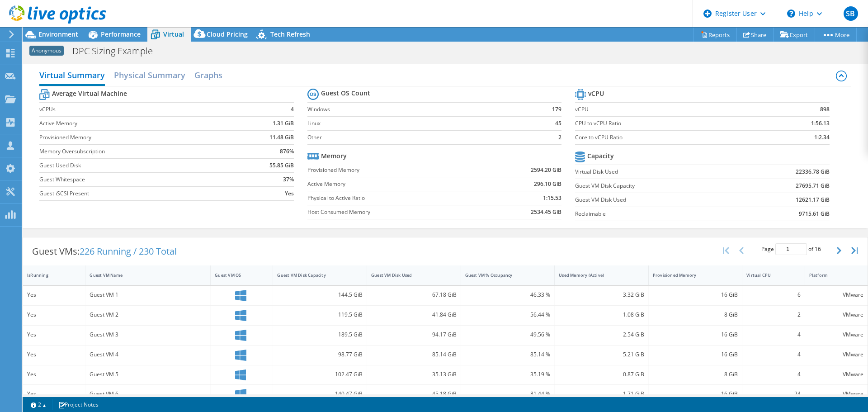 This screenshot has height=412, width=868. Describe the element at coordinates (418, 138) in the screenshot. I see `label: Other` at that location.